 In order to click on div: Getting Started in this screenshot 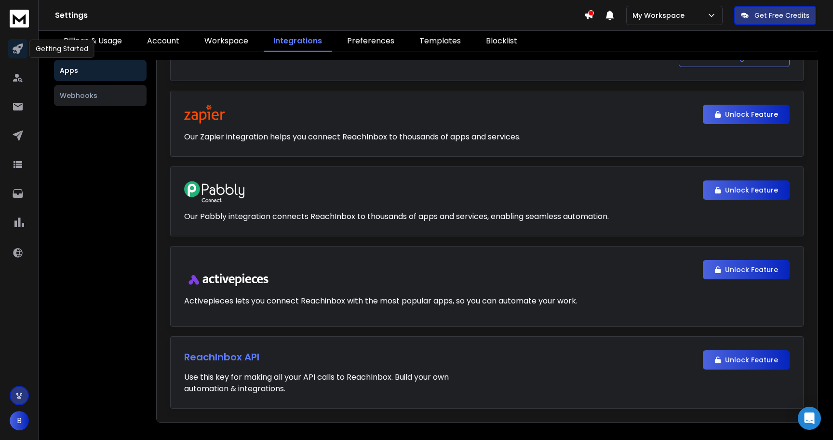, I will do `click(62, 49)`.